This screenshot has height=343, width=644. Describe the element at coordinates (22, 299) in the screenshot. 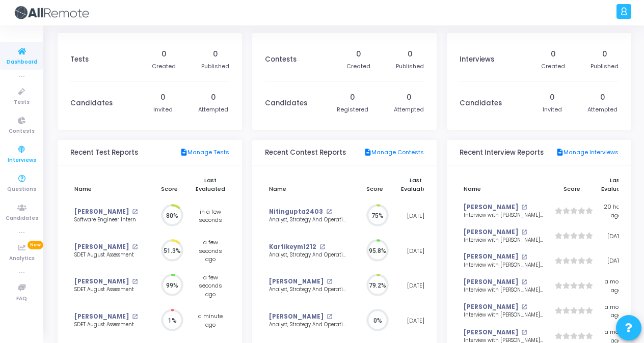

I see `span: FAQ` at that location.